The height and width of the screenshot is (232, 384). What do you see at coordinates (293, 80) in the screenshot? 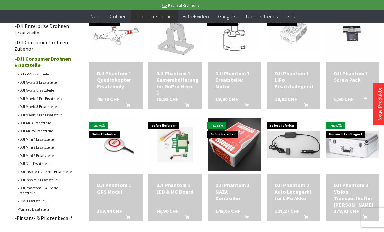
I see `div: DJI Phantom 1 LiPo Ersatzladegerät` at bounding box center [293, 80].